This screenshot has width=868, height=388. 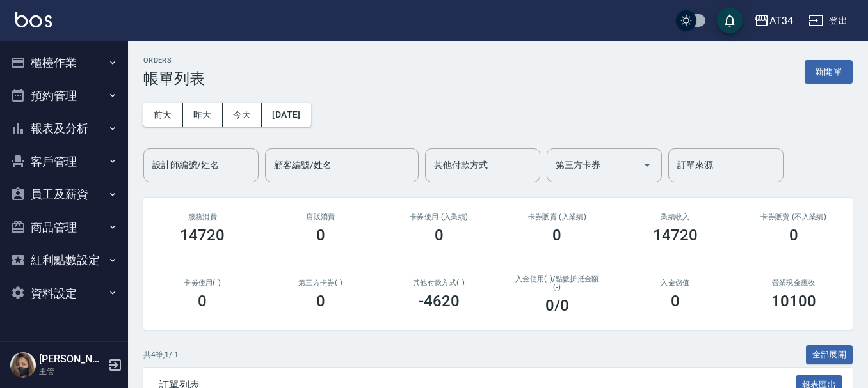 I want to click on h2: 入金使用(-) /點數折抵金額(-), so click(x=557, y=283).